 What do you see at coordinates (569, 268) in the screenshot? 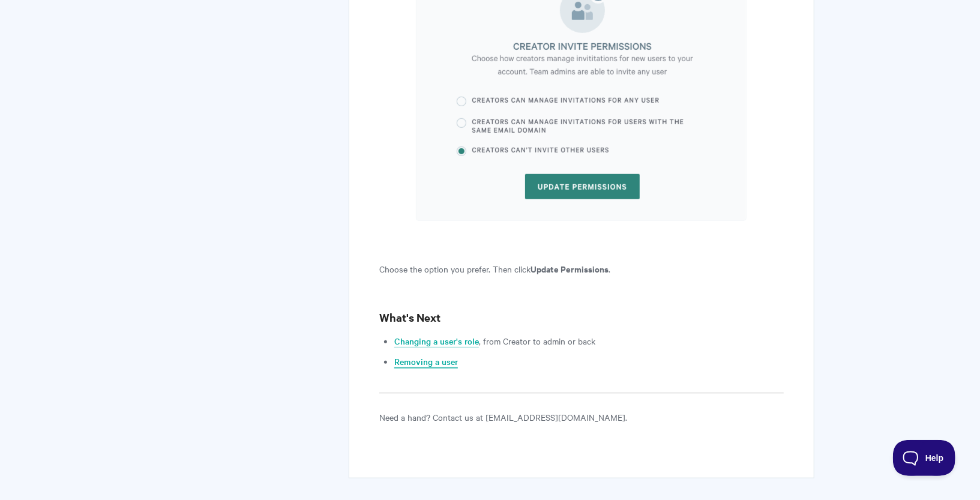
I see `strong: Update Permissions` at bounding box center [569, 268].